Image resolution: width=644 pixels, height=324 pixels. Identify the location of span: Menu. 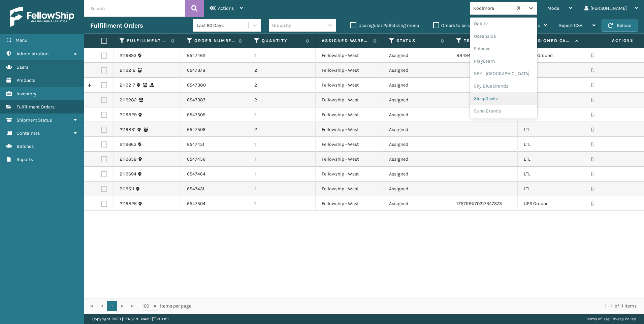
(22, 40).